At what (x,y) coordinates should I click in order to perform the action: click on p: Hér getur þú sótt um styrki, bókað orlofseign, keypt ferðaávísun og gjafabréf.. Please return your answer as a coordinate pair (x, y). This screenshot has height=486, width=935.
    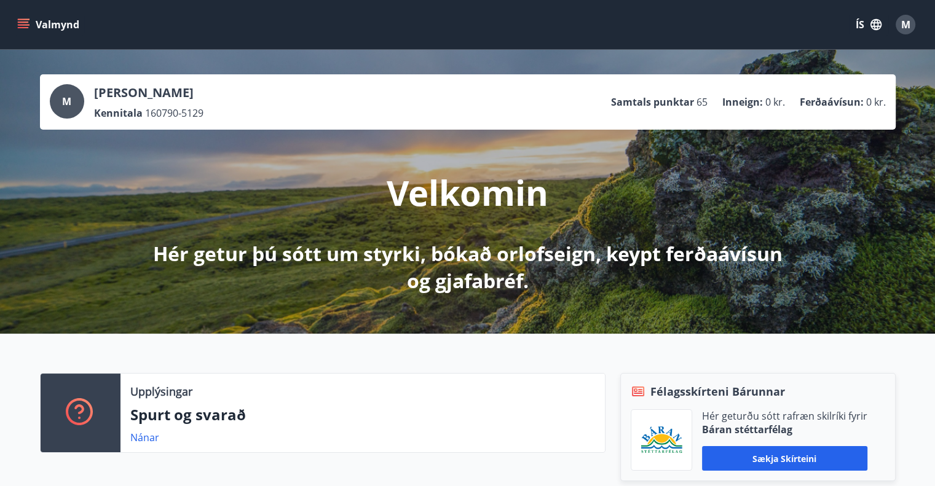
    Looking at the image, I should click on (468, 267).